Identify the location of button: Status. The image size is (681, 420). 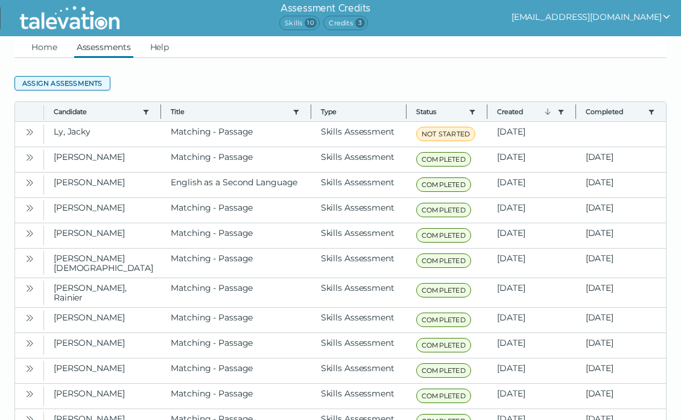
(439, 112).